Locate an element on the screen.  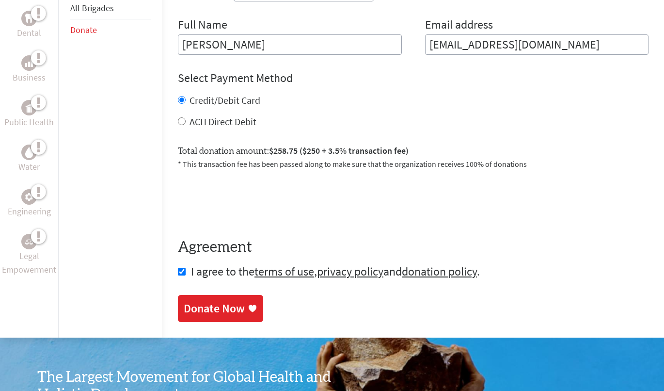
a: terms of use is located at coordinates (284, 271).